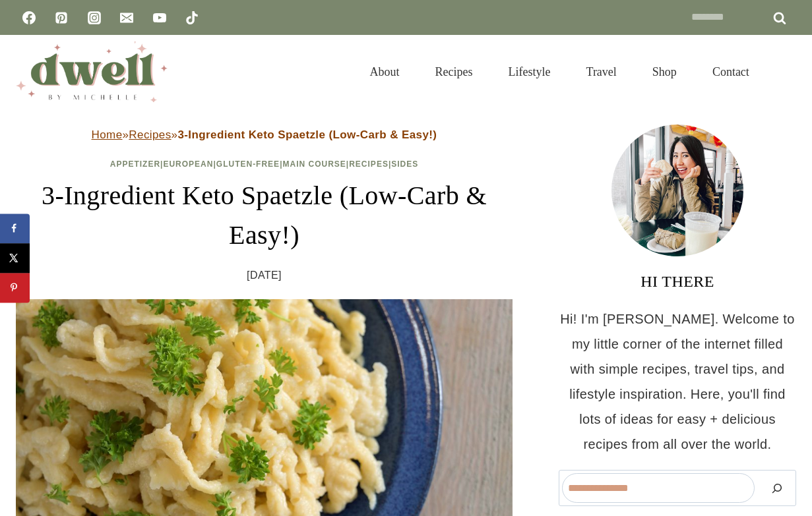 The width and height of the screenshot is (812, 516). I want to click on a: Appetizer, so click(135, 164).